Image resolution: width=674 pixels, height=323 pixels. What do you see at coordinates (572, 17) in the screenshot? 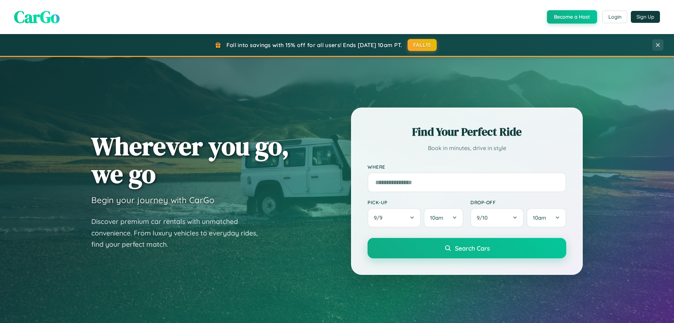
I see `button: Become a Host` at bounding box center [572, 17].